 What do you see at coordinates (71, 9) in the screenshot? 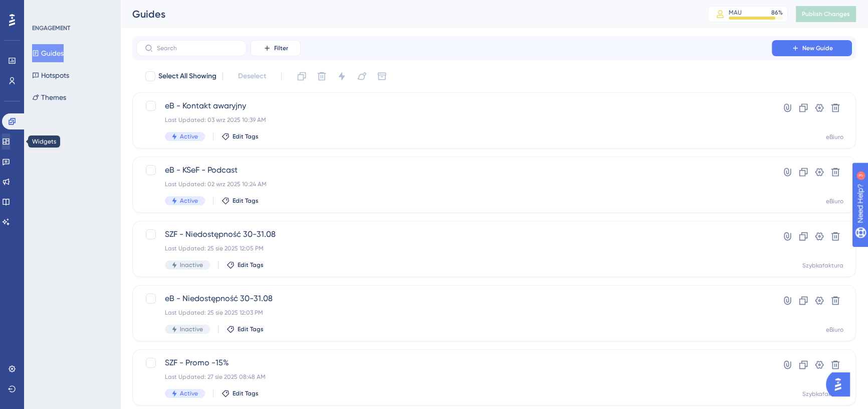
I see `div: 3` at bounding box center [71, 9].